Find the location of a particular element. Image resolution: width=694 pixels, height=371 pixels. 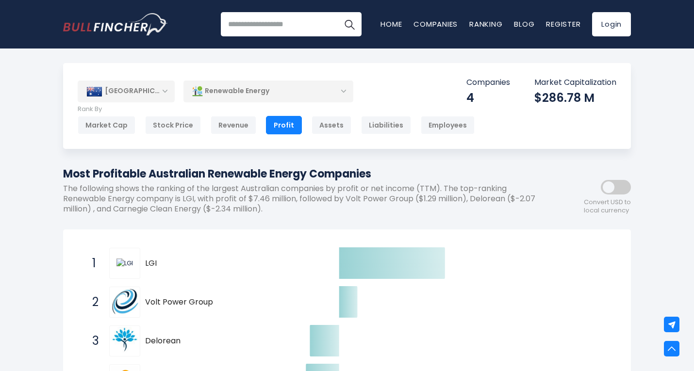

img: LGI is located at coordinates (125, 264).